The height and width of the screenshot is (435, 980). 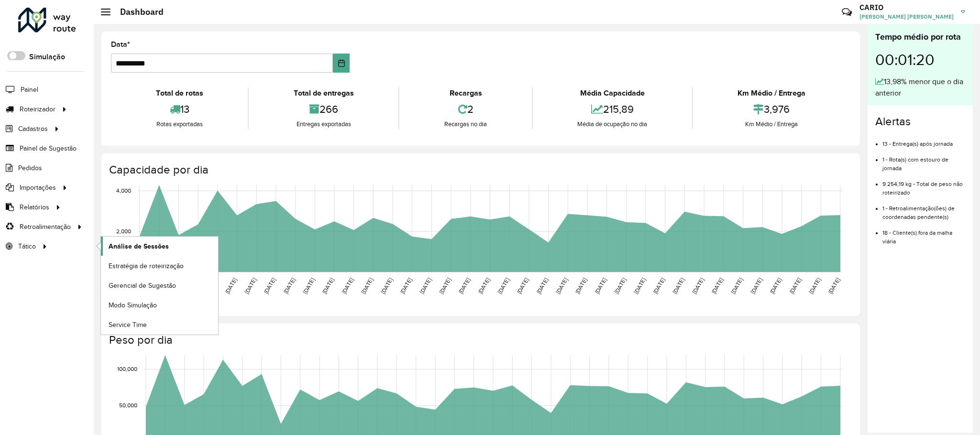 What do you see at coordinates (179, 109) in the screenshot?
I see `div: 13` at bounding box center [179, 109].